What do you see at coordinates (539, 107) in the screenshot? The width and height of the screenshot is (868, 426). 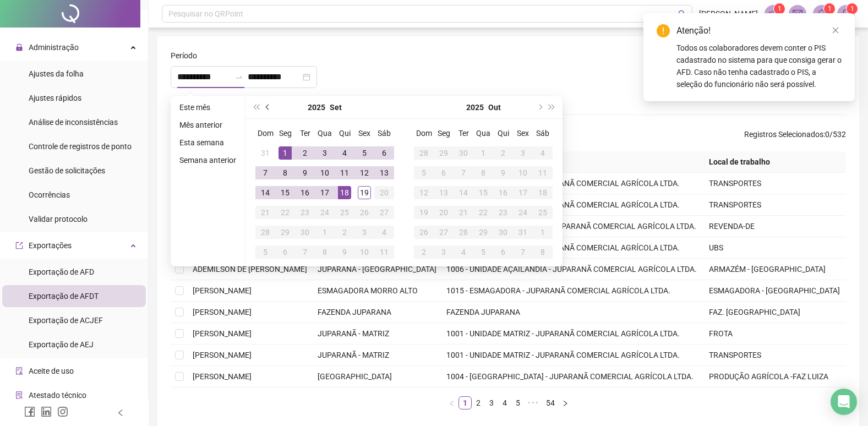 I see `button: next-year` at bounding box center [539, 107].